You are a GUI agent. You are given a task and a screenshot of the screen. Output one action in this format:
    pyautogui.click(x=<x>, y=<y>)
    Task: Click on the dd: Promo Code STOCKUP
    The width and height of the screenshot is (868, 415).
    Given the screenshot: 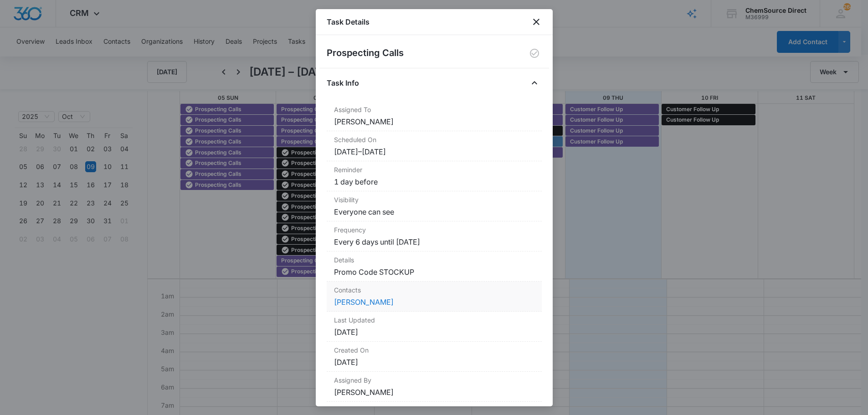 What is the action you would take?
    pyautogui.click(x=434, y=272)
    